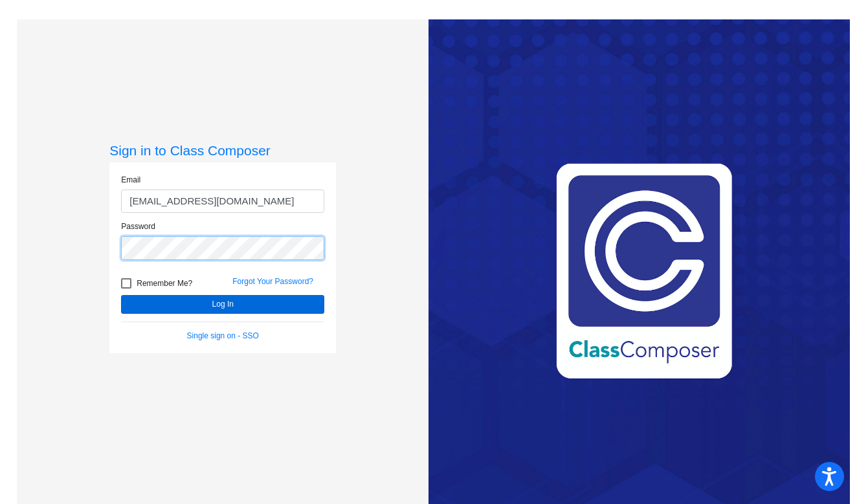  I want to click on span: Remember Me?, so click(164, 283).